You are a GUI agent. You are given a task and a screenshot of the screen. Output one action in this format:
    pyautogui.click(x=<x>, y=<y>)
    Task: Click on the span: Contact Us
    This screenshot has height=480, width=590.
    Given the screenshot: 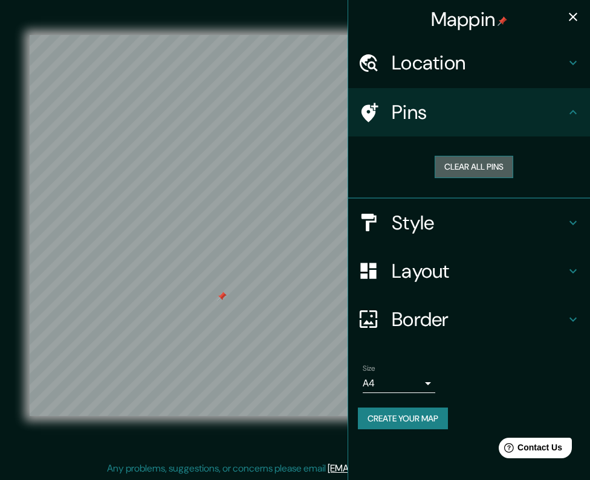 What is the action you would take?
    pyautogui.click(x=57, y=15)
    